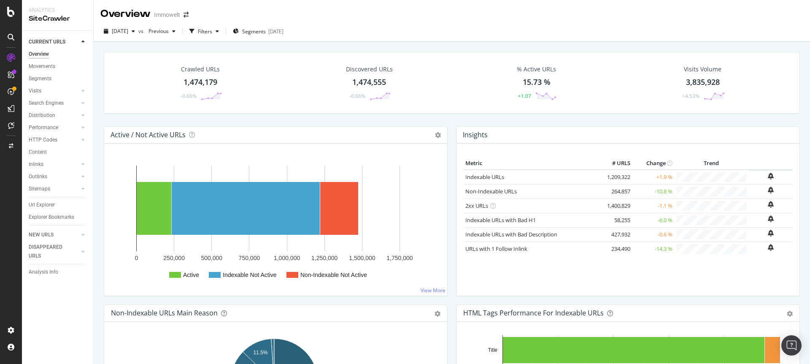 This screenshot has width=810, height=364. I want to click on text: 250,000, so click(174, 258).